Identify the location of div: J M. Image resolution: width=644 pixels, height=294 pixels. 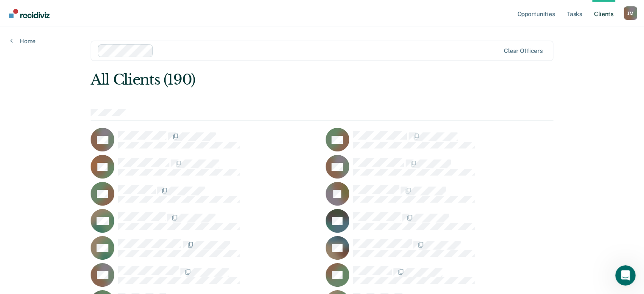
(630, 13).